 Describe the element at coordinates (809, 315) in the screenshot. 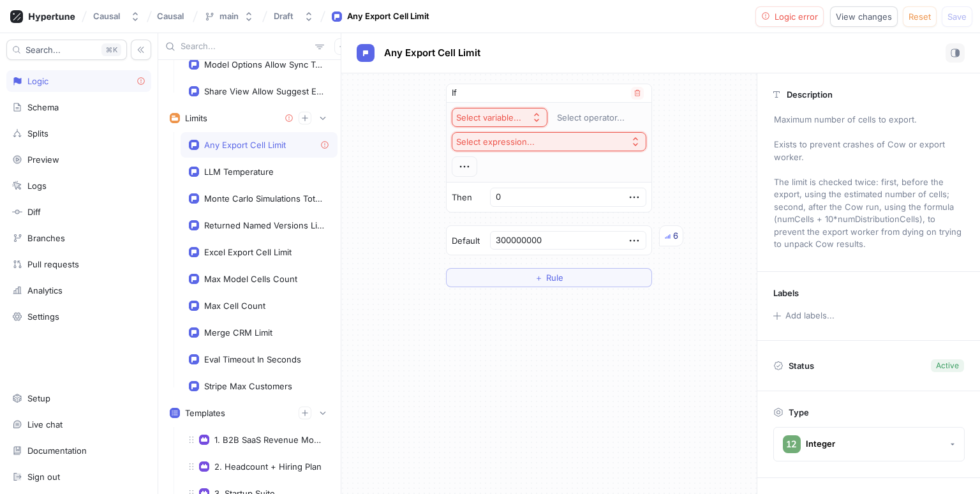

I see `div: Add labels...` at that location.